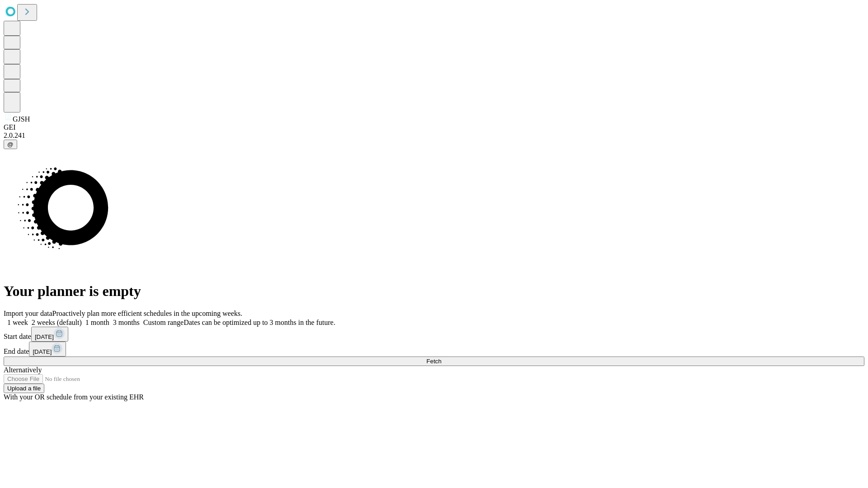 Image resolution: width=868 pixels, height=488 pixels. What do you see at coordinates (434, 128) in the screenshot?
I see `div: GEI` at bounding box center [434, 128].